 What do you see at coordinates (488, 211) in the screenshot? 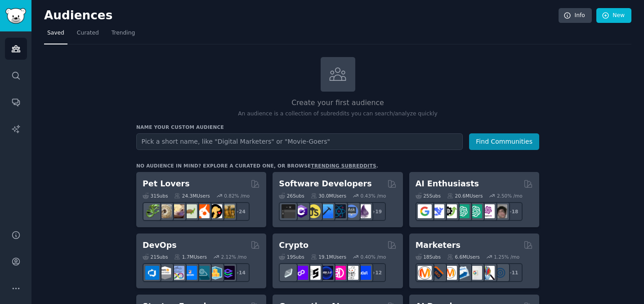
I see `img: OpenAIDev` at bounding box center [488, 211].